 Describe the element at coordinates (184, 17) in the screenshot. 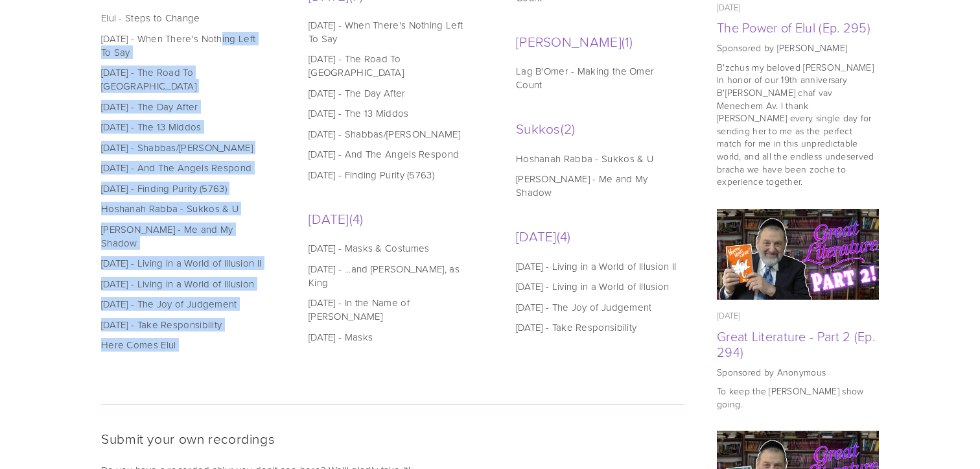

I see `a: Elul - Steps to Change` at that location.